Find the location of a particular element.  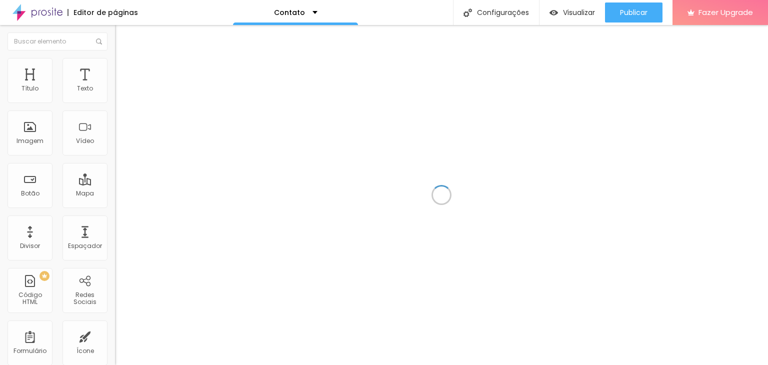

div: Vídeo is located at coordinates (85, 141).